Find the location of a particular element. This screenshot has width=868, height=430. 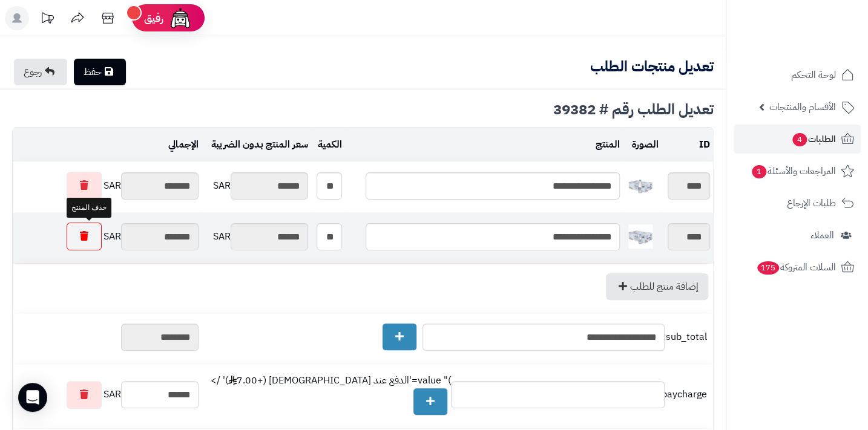

span: رفيق is located at coordinates (154, 18).